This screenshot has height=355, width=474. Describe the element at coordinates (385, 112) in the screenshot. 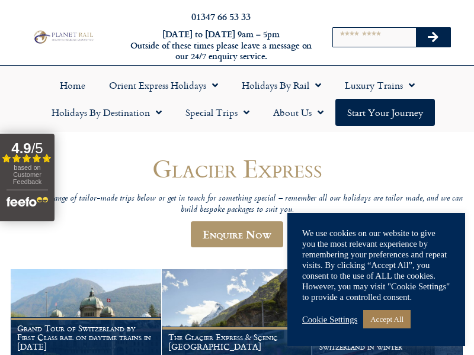

I see `a: Start your Journey` at that location.